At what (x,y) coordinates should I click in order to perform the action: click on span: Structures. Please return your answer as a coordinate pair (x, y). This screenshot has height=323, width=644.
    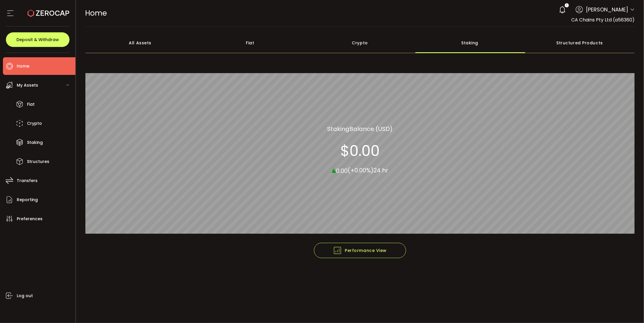
    Looking at the image, I should click on (38, 162).